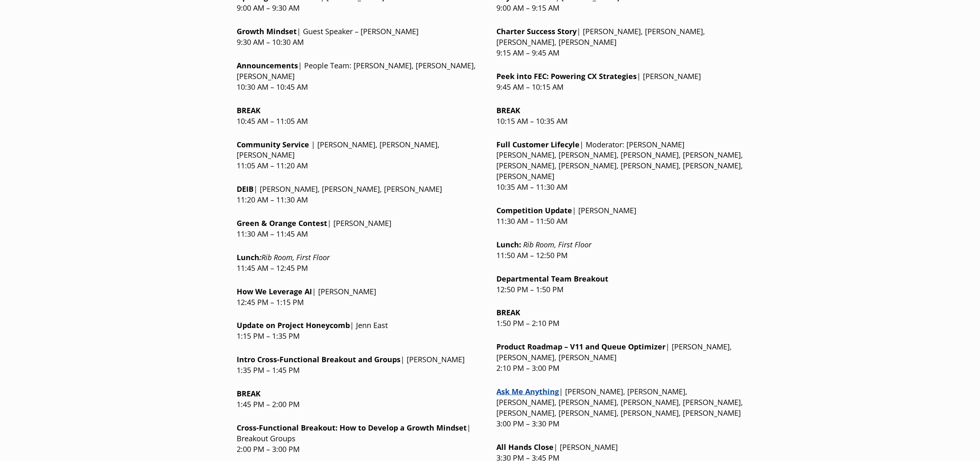  What do you see at coordinates (360, 399) in the screenshot?
I see `p: 1:45 PM – 2:00 PM` at bounding box center [360, 399].